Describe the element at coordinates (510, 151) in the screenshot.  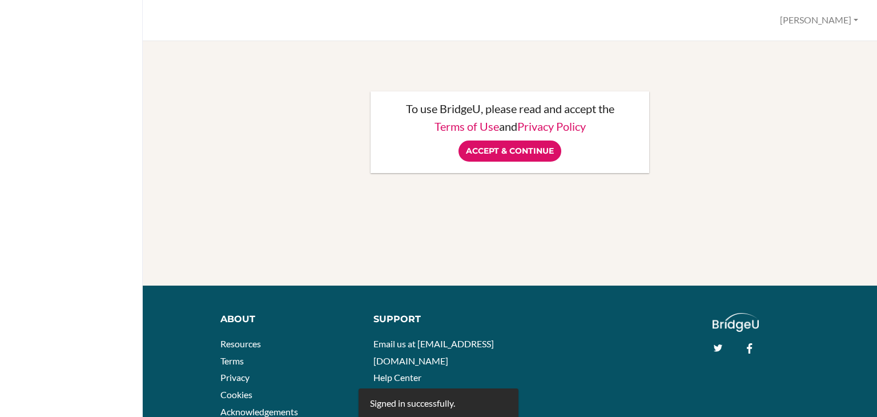
I see `input: Accept & Continue` at that location.